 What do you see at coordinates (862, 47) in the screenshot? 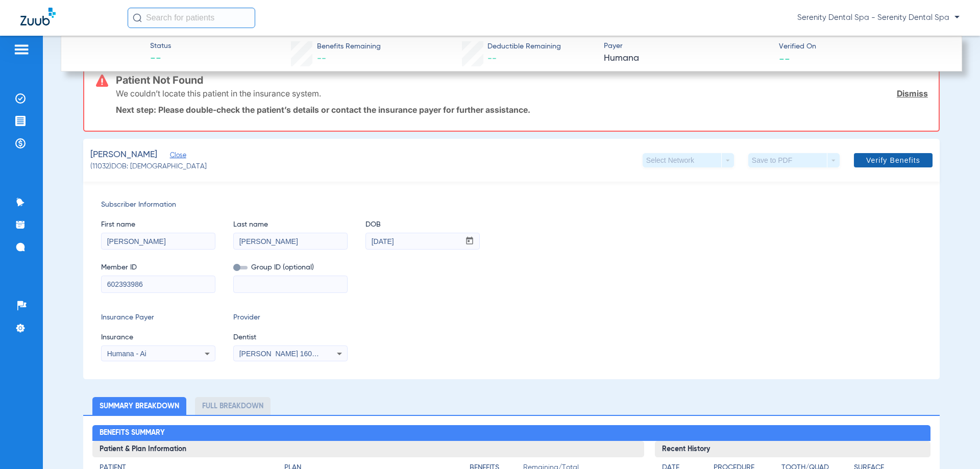
I see `span: Verified On` at bounding box center [862, 47].